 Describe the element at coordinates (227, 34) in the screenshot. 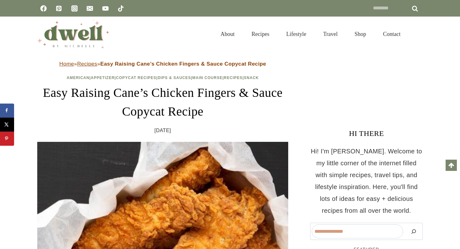

I see `a: About` at that location.